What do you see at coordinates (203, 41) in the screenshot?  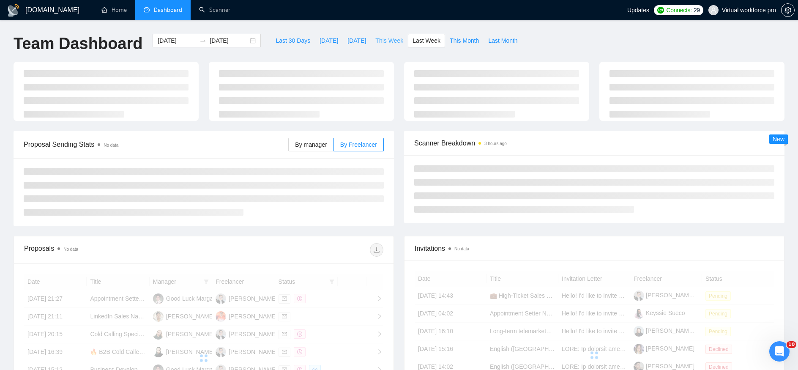 I see `span: to` at bounding box center [203, 41].